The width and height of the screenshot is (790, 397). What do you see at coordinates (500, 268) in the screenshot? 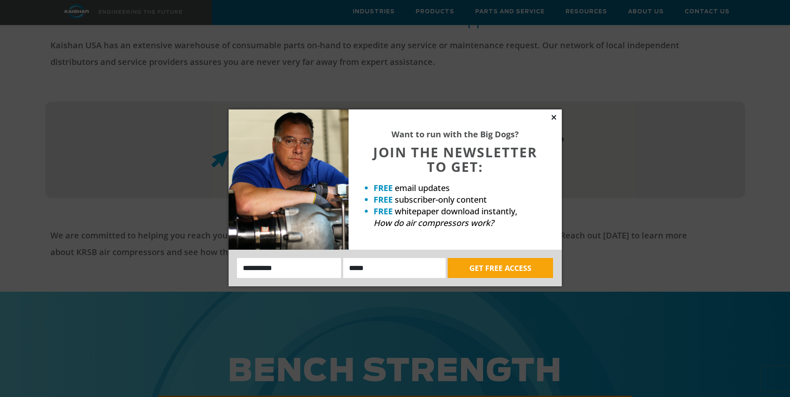
I see `button: GET FREE ACCESS` at bounding box center [500, 268].